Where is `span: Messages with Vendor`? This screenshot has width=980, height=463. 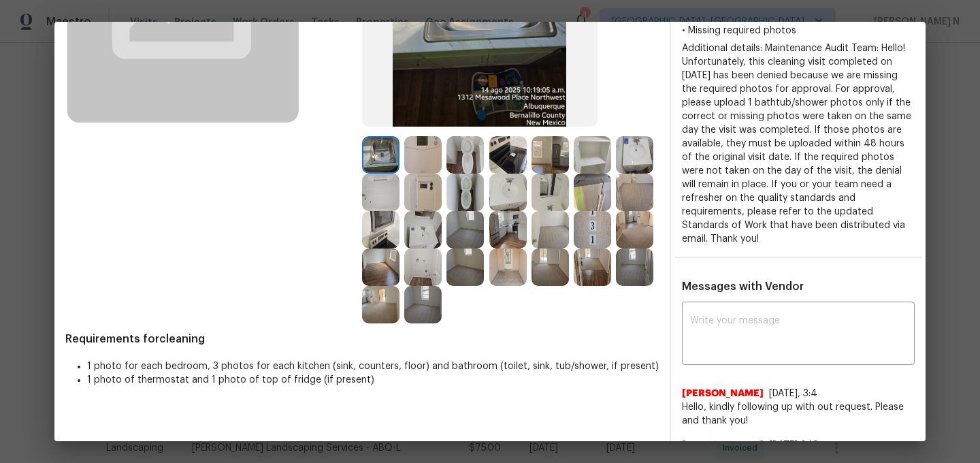
span: Messages with Vendor is located at coordinates (742, 287).